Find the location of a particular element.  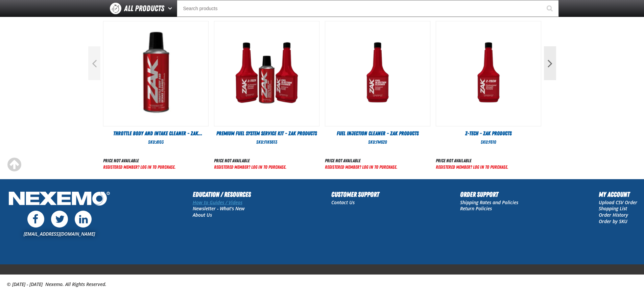

a: How to Guides / Videos is located at coordinates (217, 203).